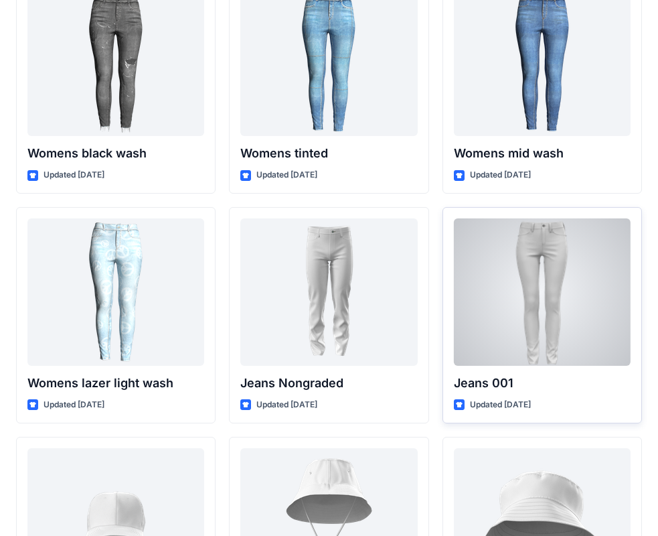  What do you see at coordinates (116, 292) in the screenshot?
I see `a: Womens lazer light wash` at bounding box center [116, 292].